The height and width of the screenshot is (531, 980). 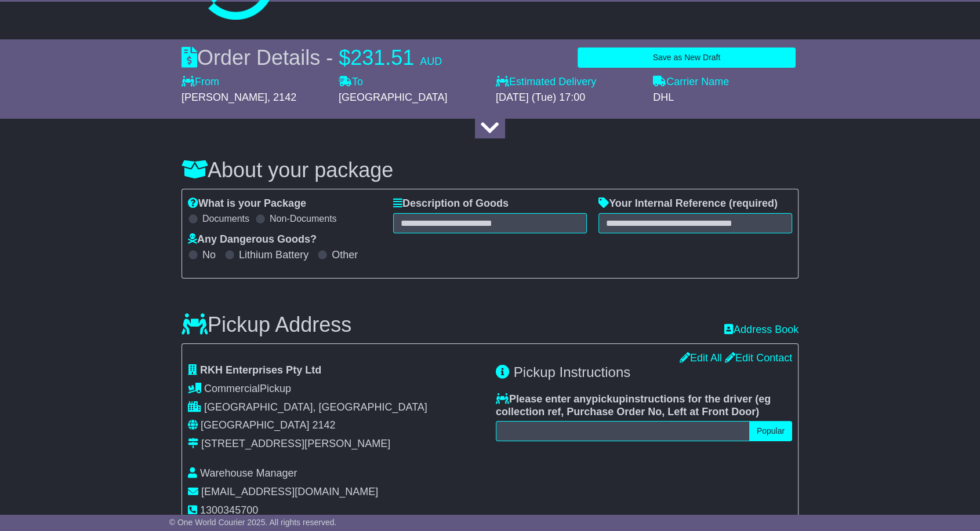 I want to click on label: Description of Goods, so click(x=450, y=204).